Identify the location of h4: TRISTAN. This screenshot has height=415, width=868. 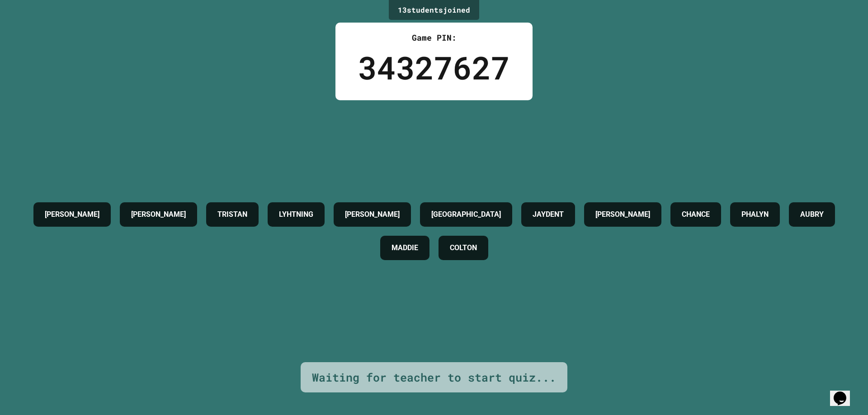
(233, 215).